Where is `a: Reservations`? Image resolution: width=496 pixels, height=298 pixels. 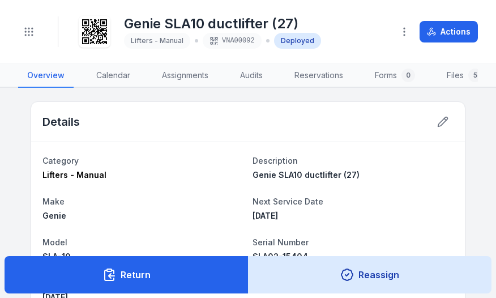
a: Reservations is located at coordinates (319, 76).